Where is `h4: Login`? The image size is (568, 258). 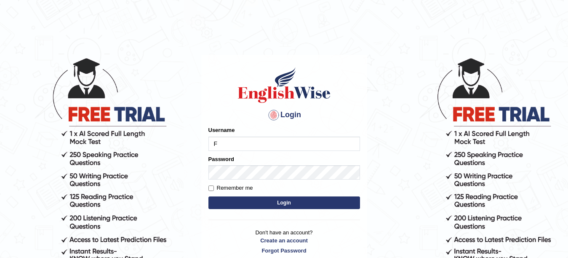 h4: Login is located at coordinates (284, 115).